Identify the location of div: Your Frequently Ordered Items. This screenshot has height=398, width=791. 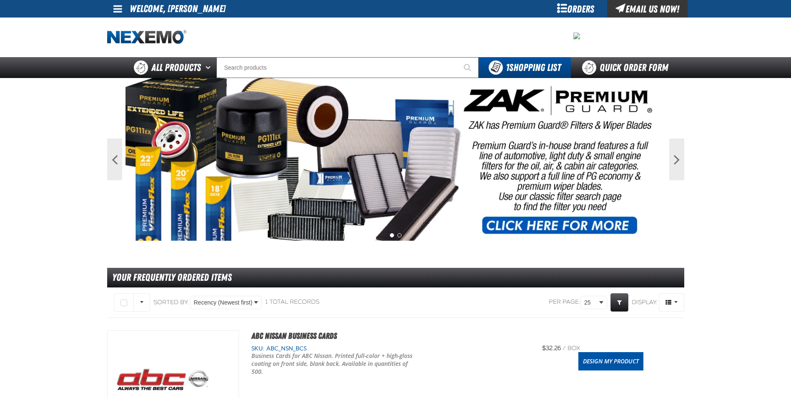
(396, 277).